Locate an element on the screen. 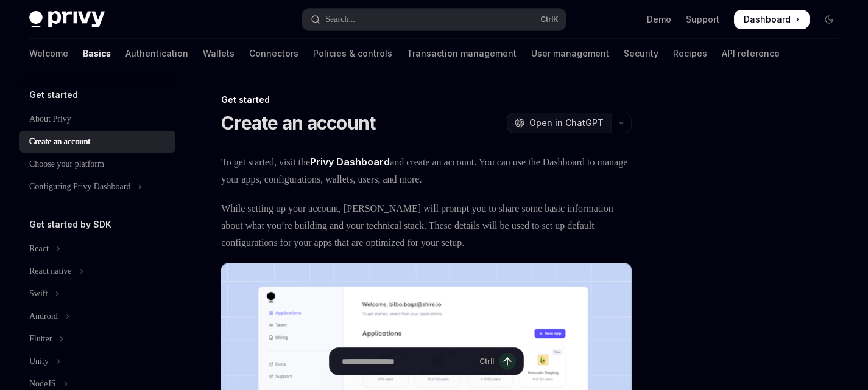 This screenshot has height=390, width=868. button: Toggle Swift section is located at coordinates (97, 295).